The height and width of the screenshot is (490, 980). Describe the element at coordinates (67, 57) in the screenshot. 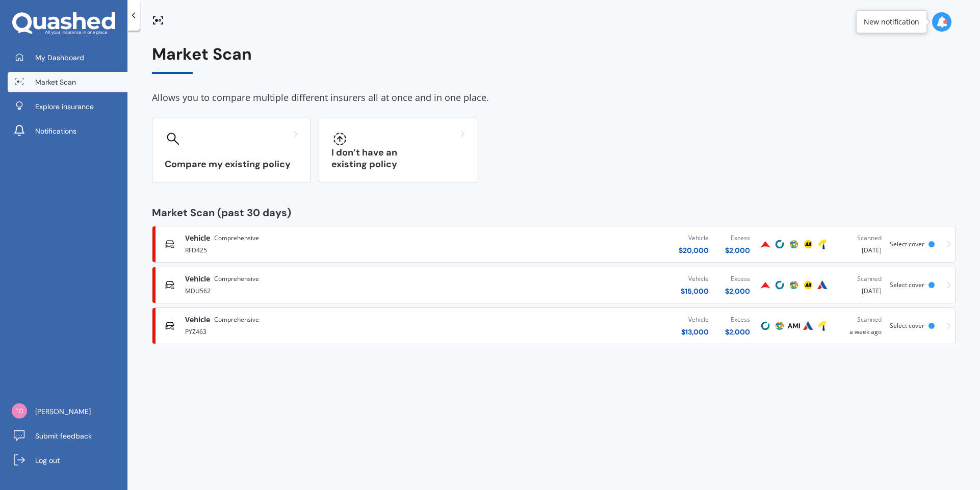

I see `a: My Dashboard` at that location.